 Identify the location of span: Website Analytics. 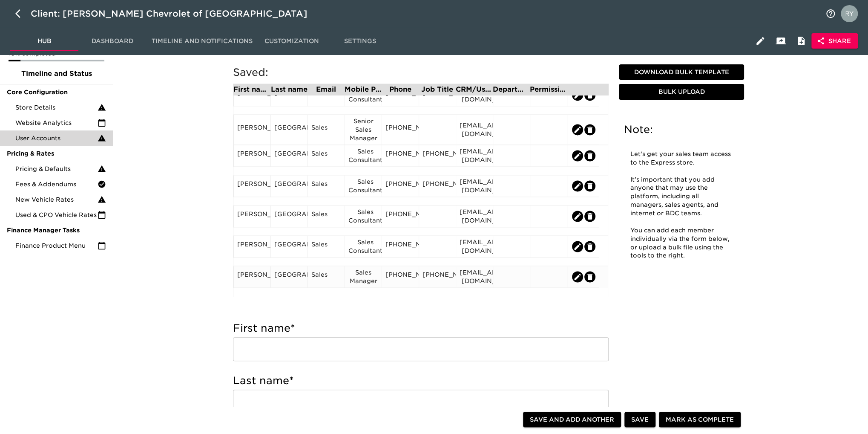
(56, 123).